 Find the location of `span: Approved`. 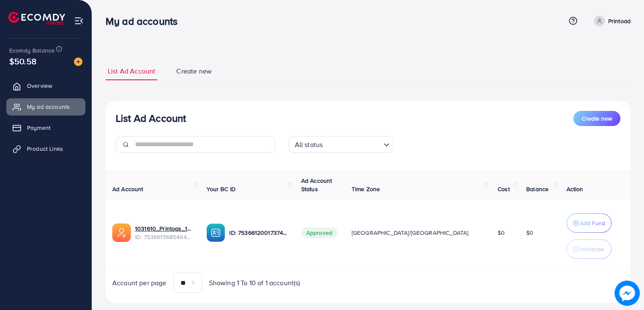

span: Approved is located at coordinates (319, 233).